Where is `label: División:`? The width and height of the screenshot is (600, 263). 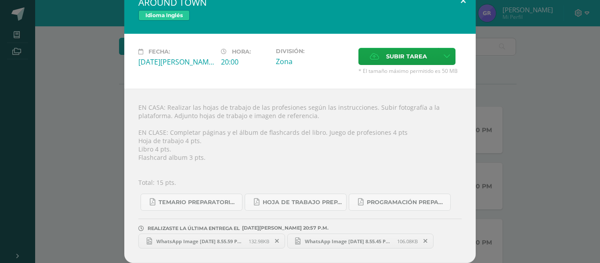
label: División: is located at coordinates (314, 51).